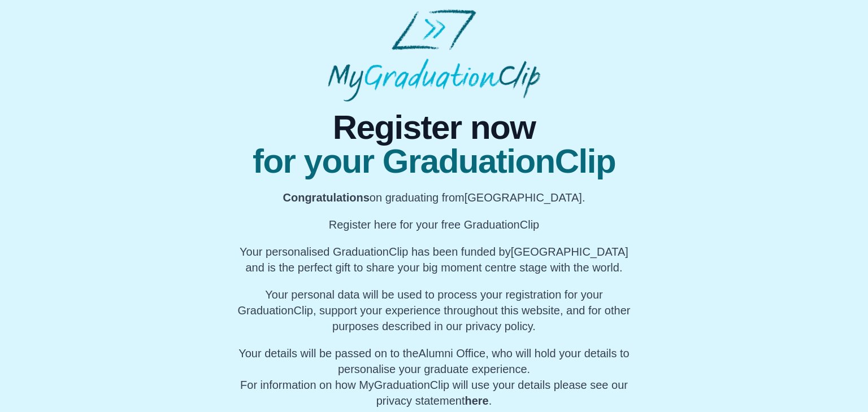 Image resolution: width=868 pixels, height=412 pixels. I want to click on span: Register now, so click(434, 128).